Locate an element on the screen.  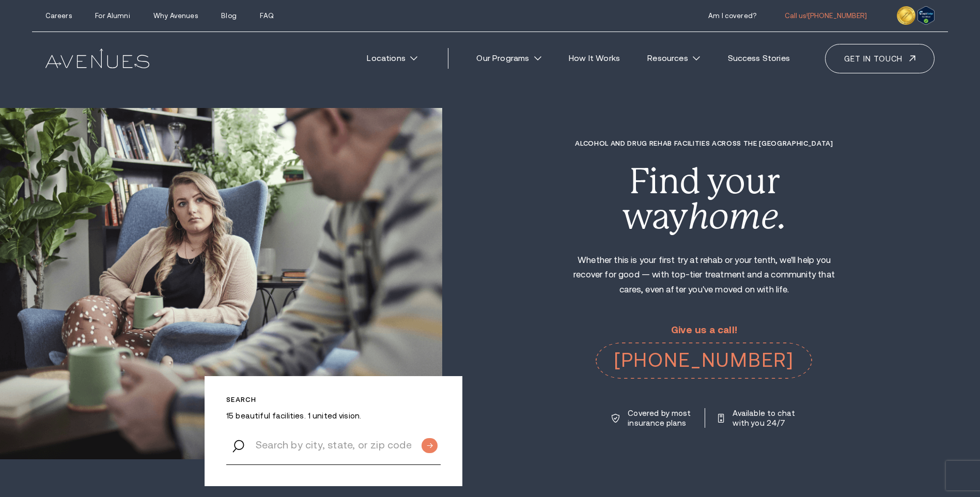
a: Why Avenues is located at coordinates (176, 16).